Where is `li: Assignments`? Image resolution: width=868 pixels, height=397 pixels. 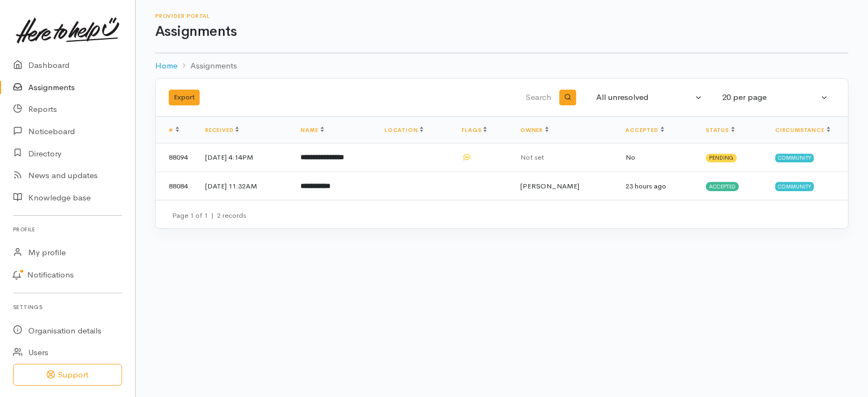
li: Assignments is located at coordinates (208, 66).